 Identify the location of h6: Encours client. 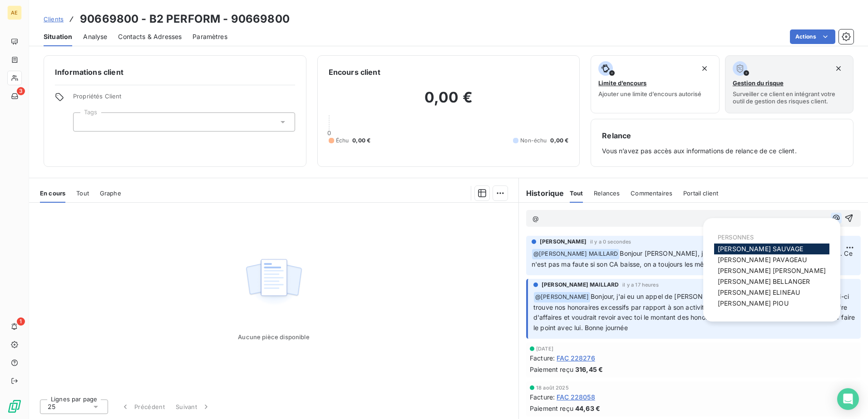
(354, 72).